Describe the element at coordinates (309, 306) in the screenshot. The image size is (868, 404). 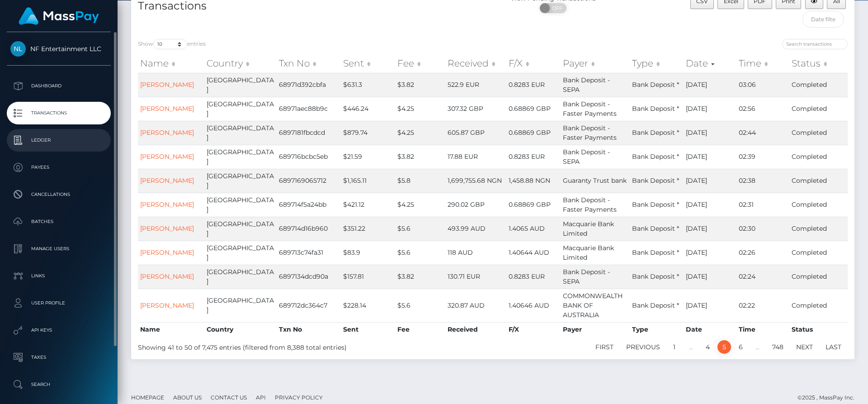
I see `td: 689712dc364c7` at that location.